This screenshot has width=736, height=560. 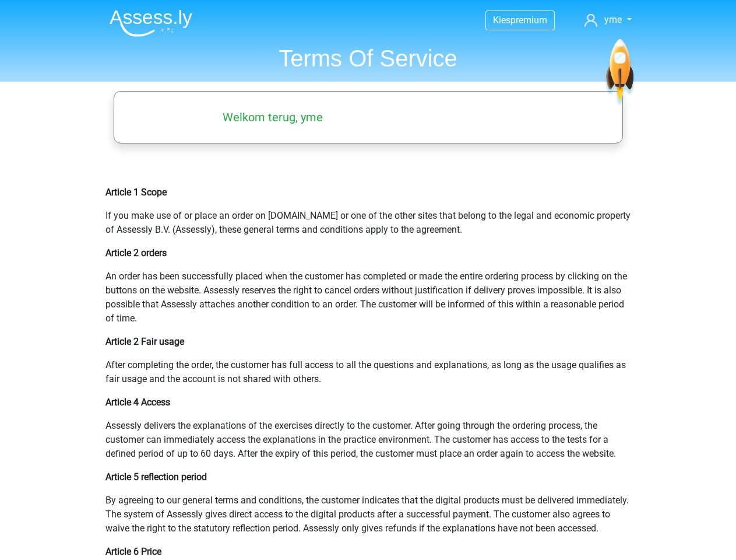 I want to click on p: Assessly delivers the explanations of the exercises directly to the customer. After going through..., so click(x=368, y=439).